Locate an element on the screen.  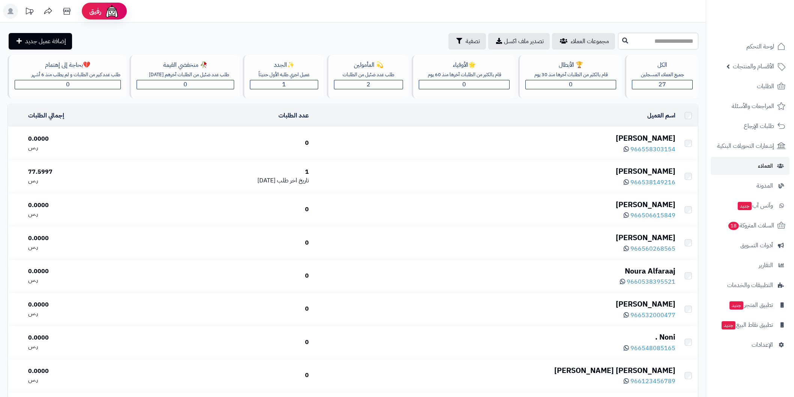
div: قام بالكثير من الطلبات آخرها منذ 60 يوم is located at coordinates (465, 75).